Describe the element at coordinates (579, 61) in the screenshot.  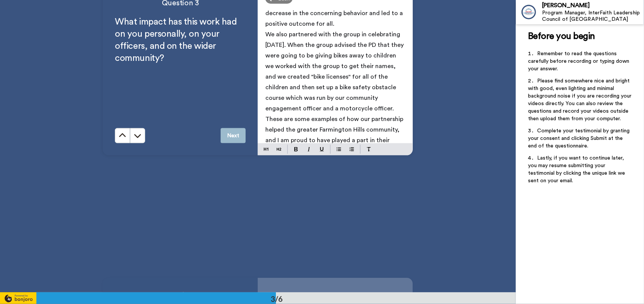
I see `span: Remember to read the questions carefully before recording or typing down your answer.` at that location.